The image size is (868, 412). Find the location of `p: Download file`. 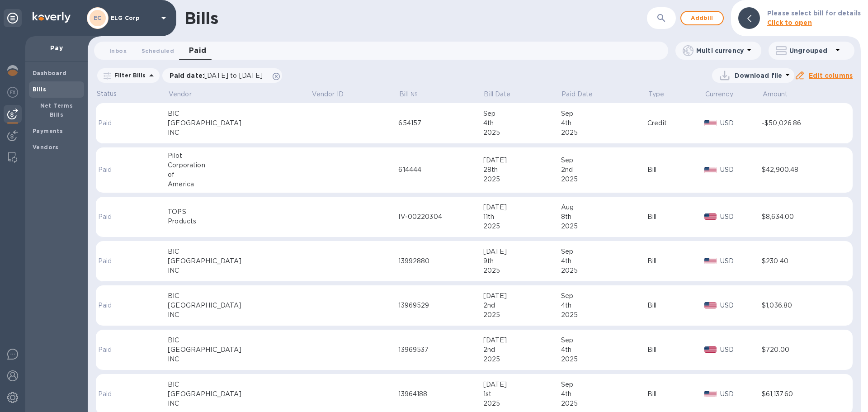

p: Download file is located at coordinates (758, 76).